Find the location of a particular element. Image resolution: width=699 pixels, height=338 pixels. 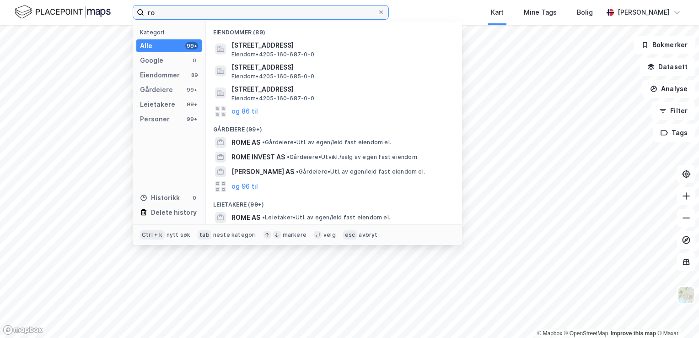

a: Improve this map is located at coordinates (633, 333).